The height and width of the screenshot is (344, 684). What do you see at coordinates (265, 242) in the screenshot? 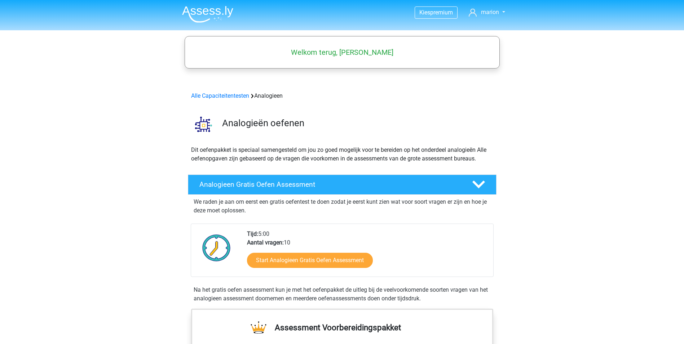
I see `b: Aantal vragen:` at bounding box center [265, 242].